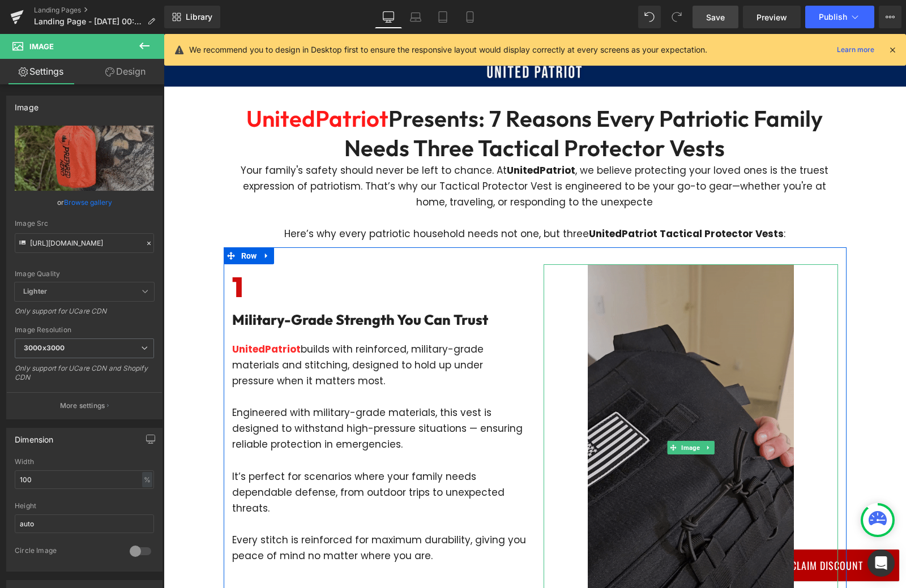 The image size is (906, 588). Describe the element at coordinates (443, 17) in the screenshot. I see `a: Tablet` at that location.